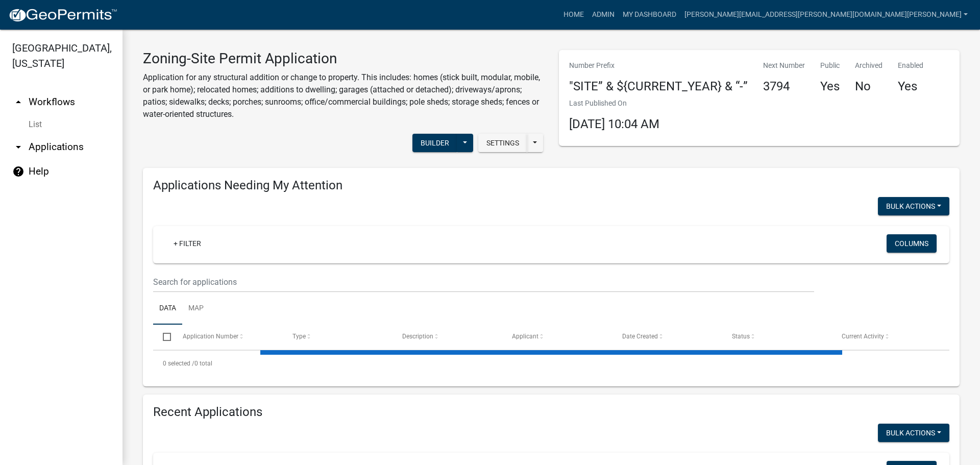 The image size is (980, 465). What do you see at coordinates (227, 337) in the screenshot?
I see `datatable-header-cell: Application Number` at bounding box center [227, 337].